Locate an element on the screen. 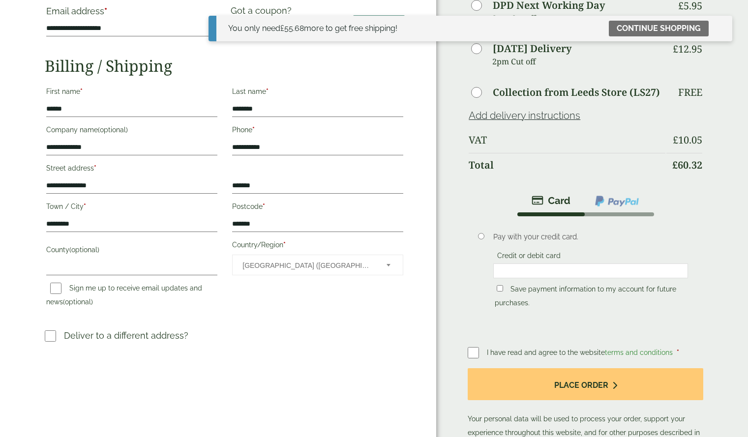 The image size is (748, 437). input: Sign me up to receive email updates and news(optional) is located at coordinates (56, 288).